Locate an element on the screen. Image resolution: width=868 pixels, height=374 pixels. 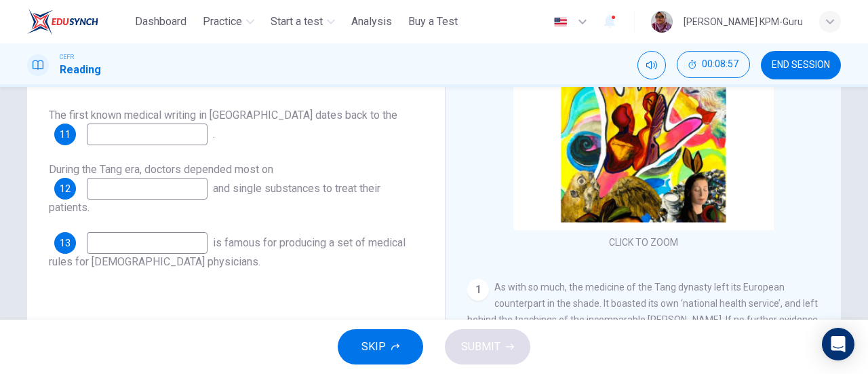
button: Dashboard is located at coordinates (161, 22).